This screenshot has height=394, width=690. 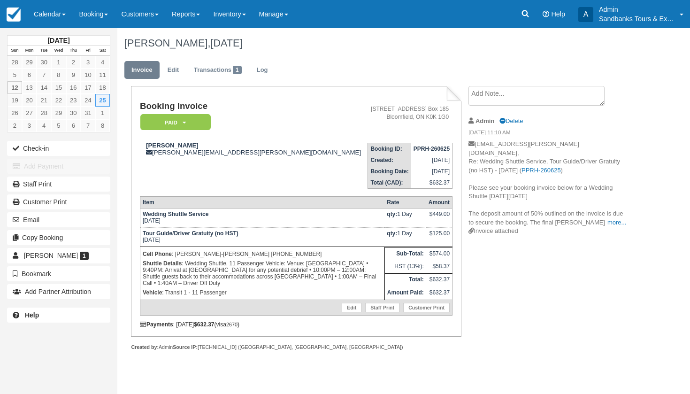 I want to click on button: Bookmark, so click(x=59, y=274).